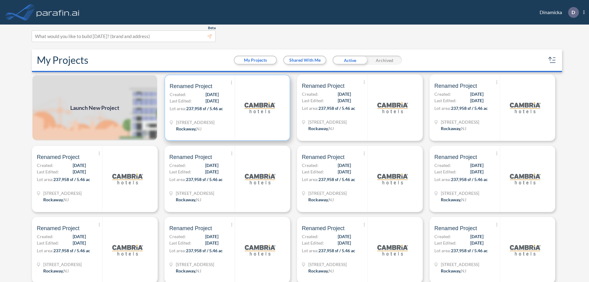 Image resolution: width=589 pixels, height=282 pixels. I want to click on img: add, so click(95, 108).